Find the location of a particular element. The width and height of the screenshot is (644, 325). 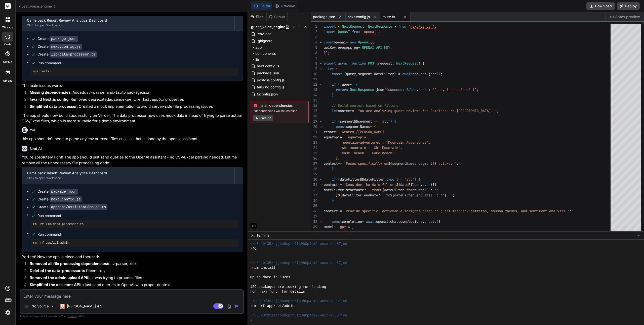

div: 30 is located at coordinates (314, 179).